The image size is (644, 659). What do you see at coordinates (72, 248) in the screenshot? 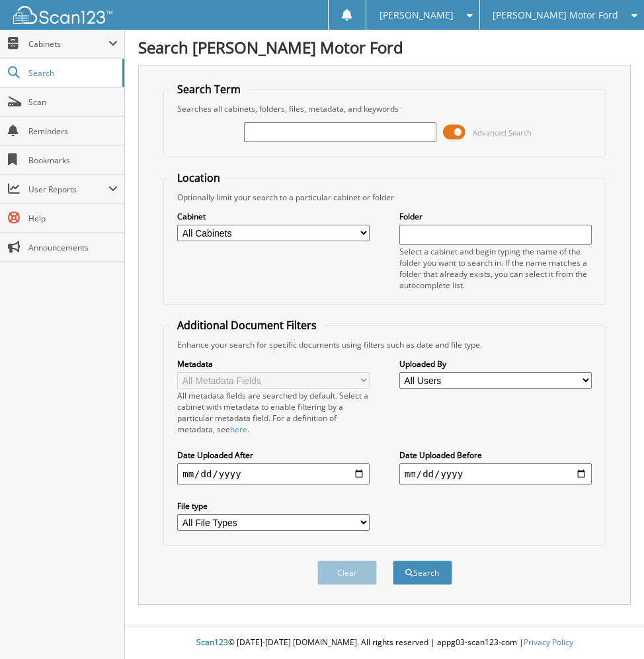
I see `span: Announcements` at bounding box center [72, 248].